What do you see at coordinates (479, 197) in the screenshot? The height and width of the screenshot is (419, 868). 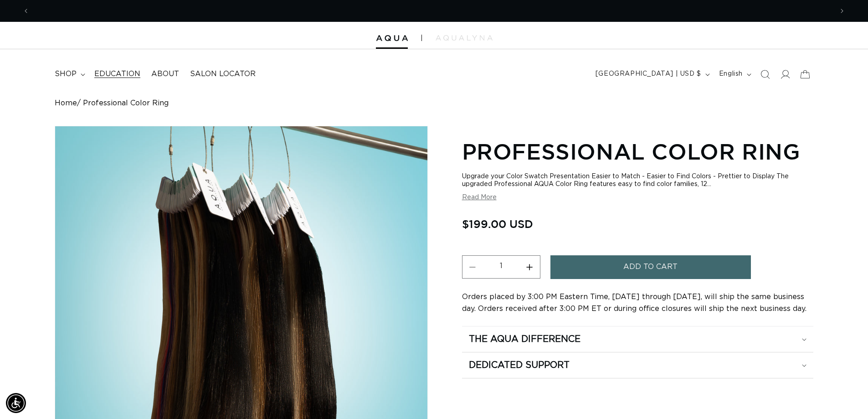 I see `button: Read More` at bounding box center [479, 197].